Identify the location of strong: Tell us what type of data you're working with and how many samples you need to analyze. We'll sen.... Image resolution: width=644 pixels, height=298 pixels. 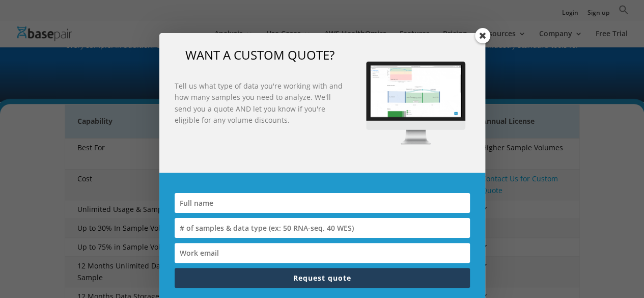
(258, 103).